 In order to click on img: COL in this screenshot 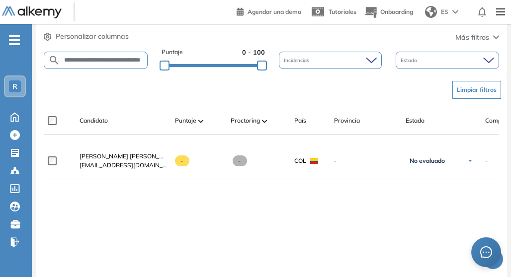, I will do `click(314, 161)`.